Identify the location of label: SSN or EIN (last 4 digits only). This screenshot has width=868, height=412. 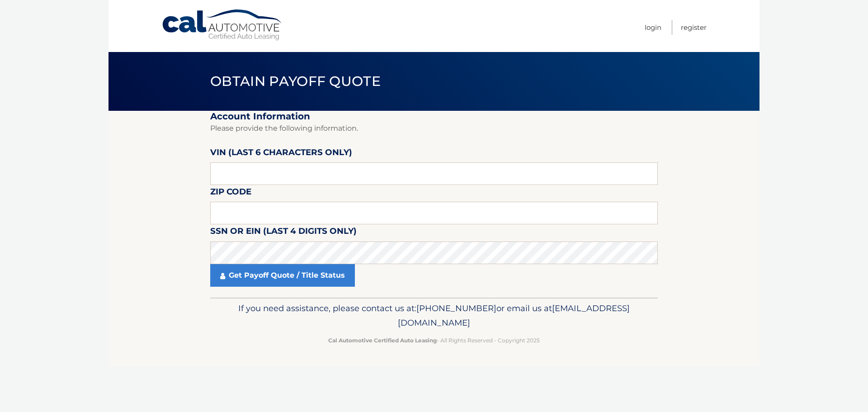
(283, 232).